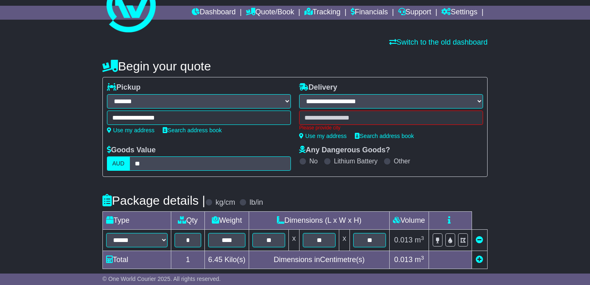  I want to click on span: © One World Courier 2025. All rights reserved., so click(162, 279).